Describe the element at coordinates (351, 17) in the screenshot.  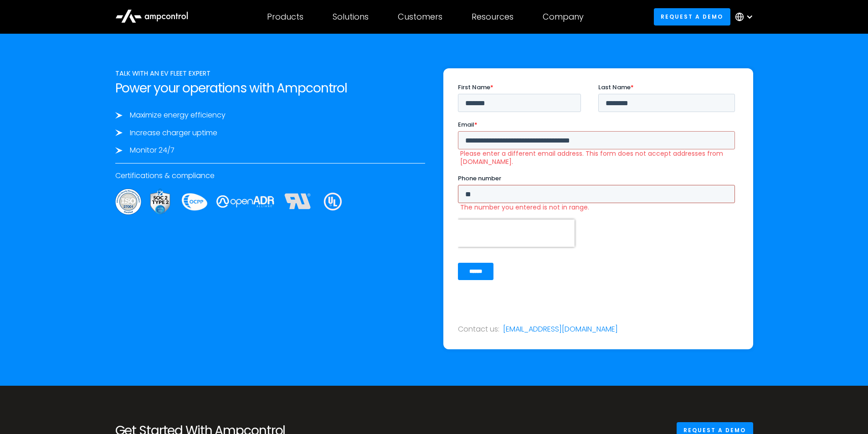
I see `div: Solutions` at that location.